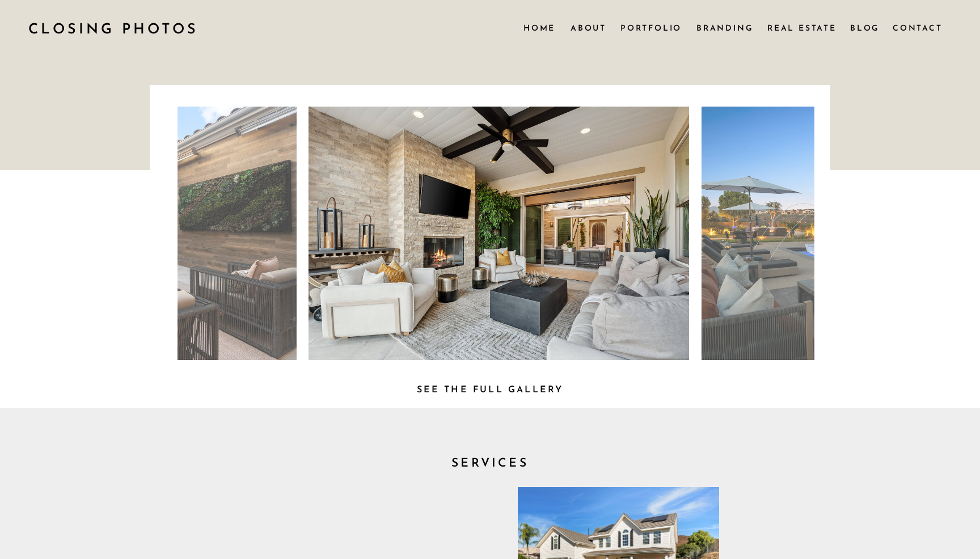 The image size is (980, 559). I want to click on h3: See the full Gallery, so click(490, 388).